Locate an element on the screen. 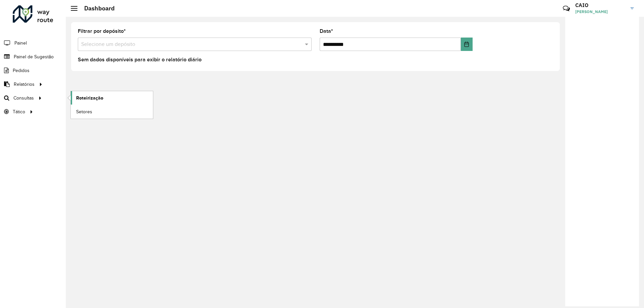 This screenshot has width=644, height=308. button: Choose Date is located at coordinates (467, 44).